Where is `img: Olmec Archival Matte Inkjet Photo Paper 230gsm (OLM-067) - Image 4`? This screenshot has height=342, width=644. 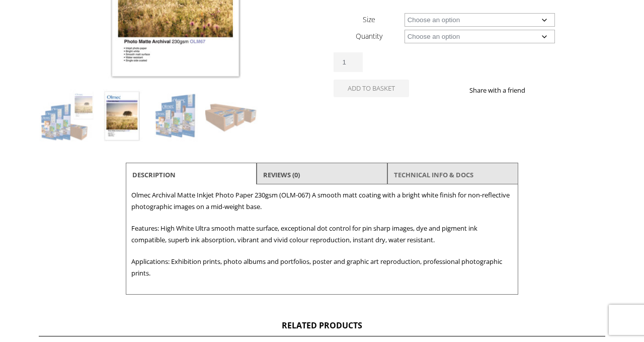
img: Olmec Archival Matte Inkjet Photo Paper 230gsm (OLM-067) - Image 4 is located at coordinates (232, 116).